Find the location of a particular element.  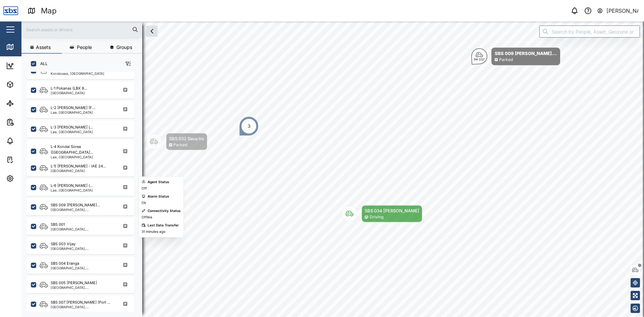

div: grid is located at coordinates (84, 192).